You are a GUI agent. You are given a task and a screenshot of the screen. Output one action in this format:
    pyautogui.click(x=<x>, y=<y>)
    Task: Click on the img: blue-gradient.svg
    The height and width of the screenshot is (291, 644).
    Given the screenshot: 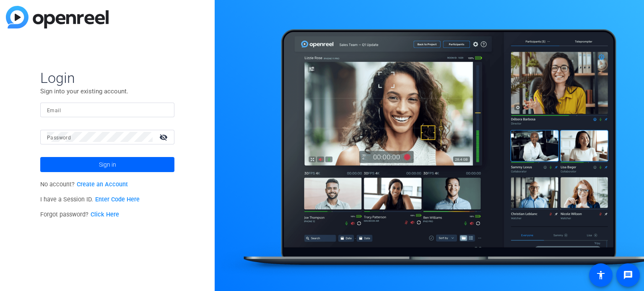 What is the action you would take?
    pyautogui.click(x=57, y=17)
    